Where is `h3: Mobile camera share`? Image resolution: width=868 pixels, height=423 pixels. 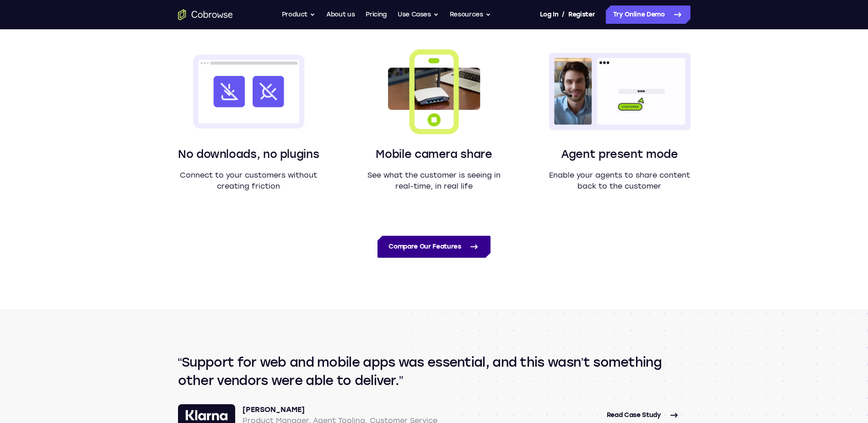 h3: Mobile camera share is located at coordinates (434, 154).